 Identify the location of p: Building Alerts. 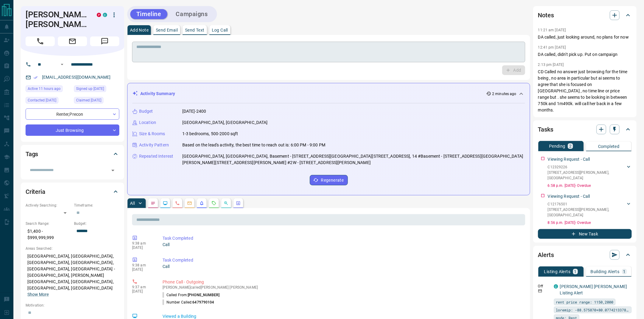
(605, 272).